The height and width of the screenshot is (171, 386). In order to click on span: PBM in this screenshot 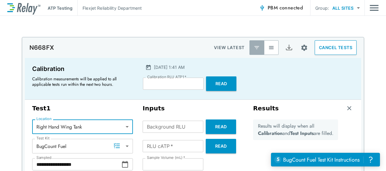, I will do `click(285, 8)`.